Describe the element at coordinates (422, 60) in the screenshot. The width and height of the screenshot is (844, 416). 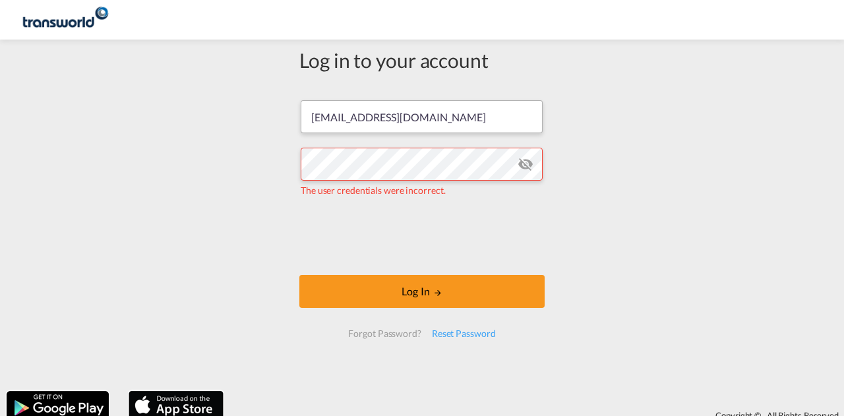
I see `div: Log in to your account` at that location.